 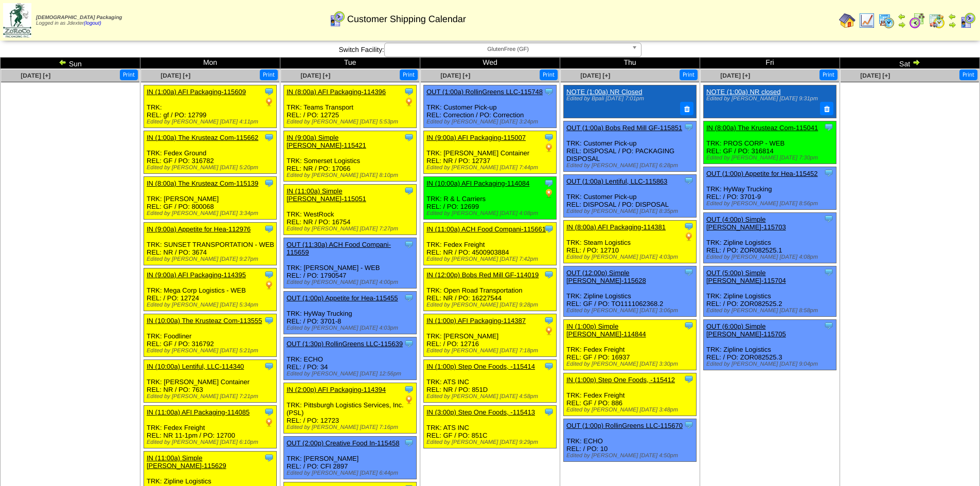 What do you see at coordinates (211, 243) in the screenshot?
I see `div: TRK: SUNSET TRANSPORTATION - WEB REL: NR / PO: 3674` at bounding box center [211, 243].